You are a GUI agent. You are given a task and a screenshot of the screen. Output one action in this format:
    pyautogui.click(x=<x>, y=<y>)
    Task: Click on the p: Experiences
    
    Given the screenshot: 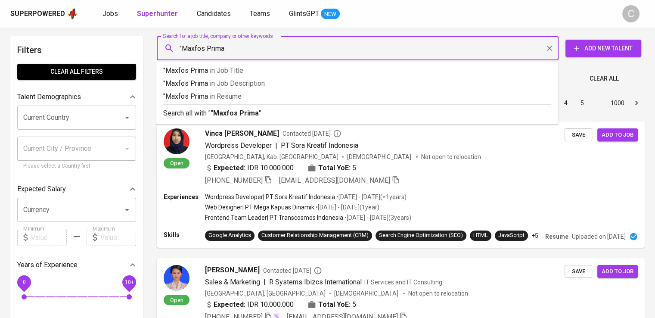 What is the action you would take?
    pyautogui.click(x=184, y=197)
    